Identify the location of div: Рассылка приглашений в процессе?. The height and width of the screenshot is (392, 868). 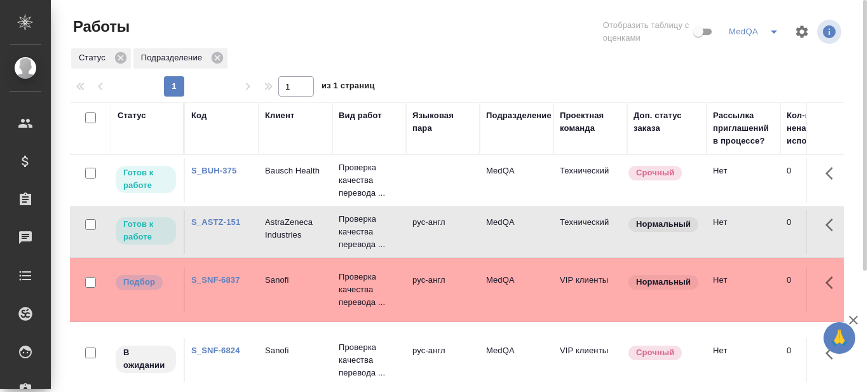
(744, 128).